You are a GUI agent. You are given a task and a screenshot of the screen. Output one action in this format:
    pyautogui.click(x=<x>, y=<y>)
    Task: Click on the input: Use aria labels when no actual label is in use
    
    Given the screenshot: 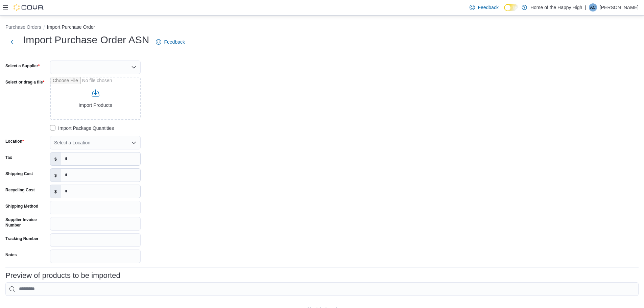 What is the action you would take?
    pyautogui.click(x=95, y=99)
    